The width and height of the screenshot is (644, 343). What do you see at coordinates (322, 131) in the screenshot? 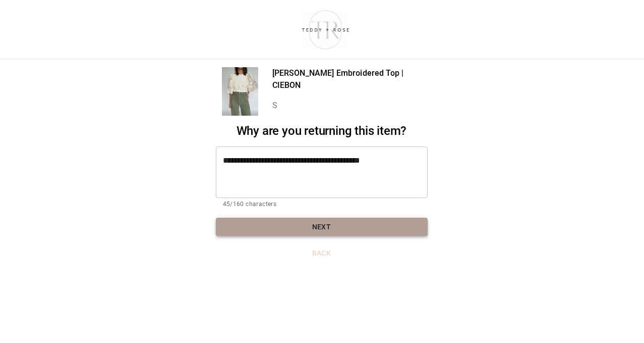
I see `h2: Why are you returning this item?` at bounding box center [322, 131].